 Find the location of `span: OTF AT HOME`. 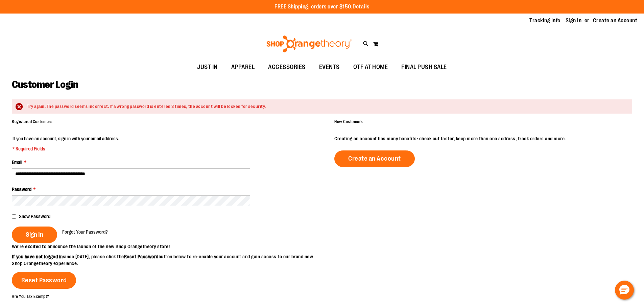

span: OTF AT HOME is located at coordinates (371, 67).